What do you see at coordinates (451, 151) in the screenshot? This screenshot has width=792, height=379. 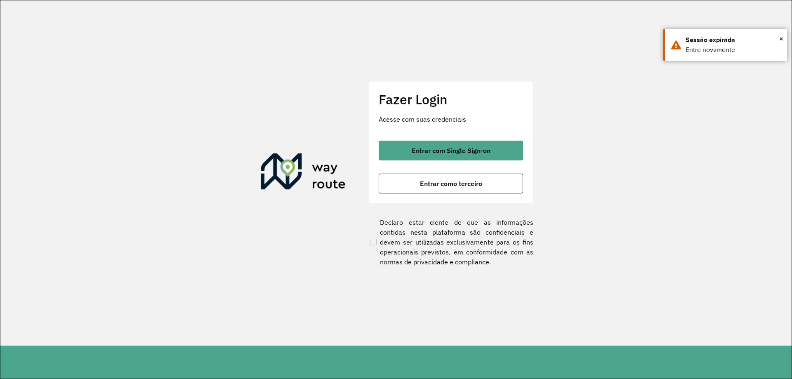 I see `span: Entrar com Single Sign-on` at bounding box center [451, 151].